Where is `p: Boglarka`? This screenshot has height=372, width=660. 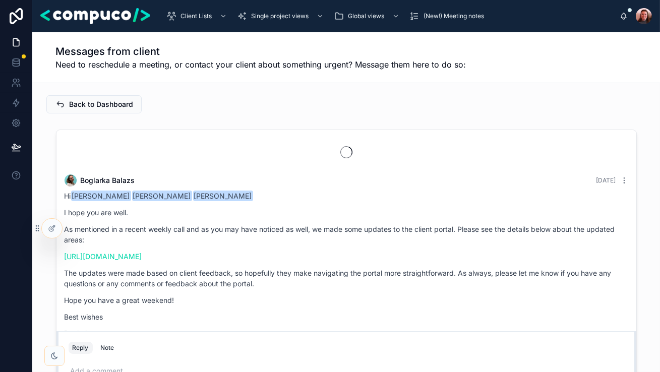 p: Boglarka is located at coordinates (346, 333).